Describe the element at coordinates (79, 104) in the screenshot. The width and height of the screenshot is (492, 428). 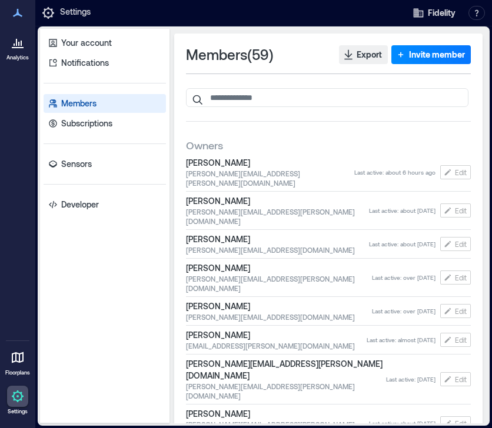
I see `p: Members` at that location.